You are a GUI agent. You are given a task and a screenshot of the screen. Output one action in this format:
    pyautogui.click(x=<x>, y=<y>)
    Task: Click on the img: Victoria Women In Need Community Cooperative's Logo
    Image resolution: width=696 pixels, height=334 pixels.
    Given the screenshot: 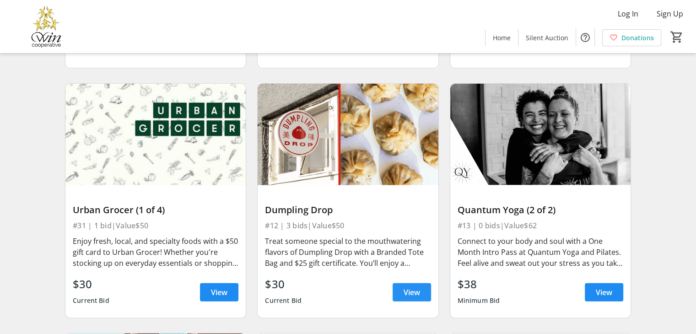 What is the action you would take?
    pyautogui.click(x=46, y=27)
    